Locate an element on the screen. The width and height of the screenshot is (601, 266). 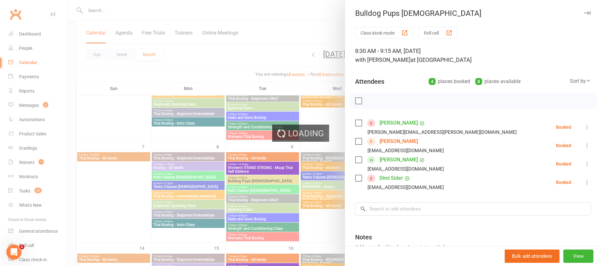
button: View is located at coordinates (578, 256).